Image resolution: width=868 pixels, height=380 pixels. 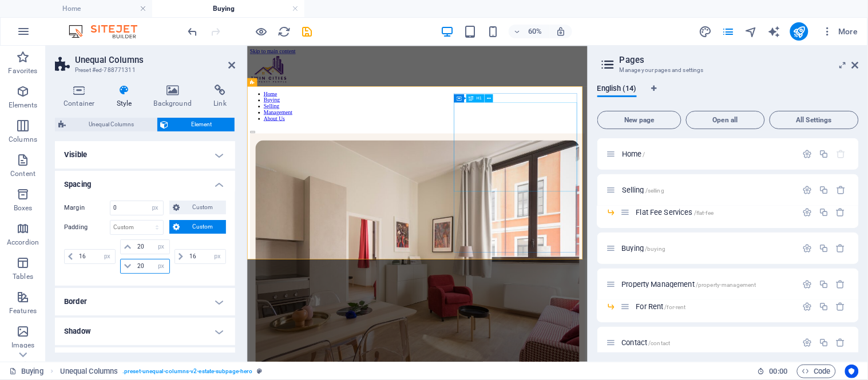 What do you see at coordinates (145, 155) in the screenshot?
I see `h4: Visible` at bounding box center [145, 155].